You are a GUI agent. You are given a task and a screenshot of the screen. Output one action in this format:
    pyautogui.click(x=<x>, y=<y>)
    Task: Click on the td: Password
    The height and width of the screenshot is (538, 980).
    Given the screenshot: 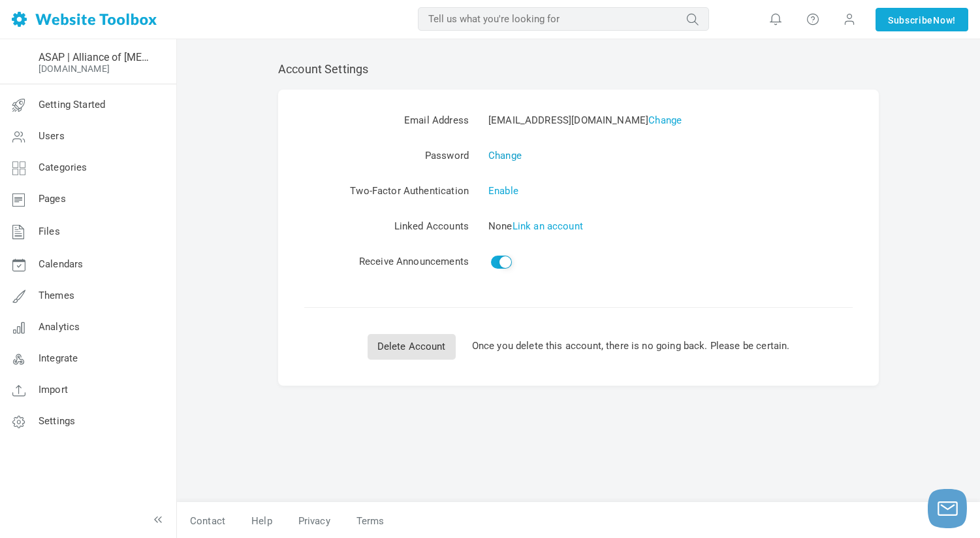 What is the action you would take?
    pyautogui.click(x=386, y=156)
    